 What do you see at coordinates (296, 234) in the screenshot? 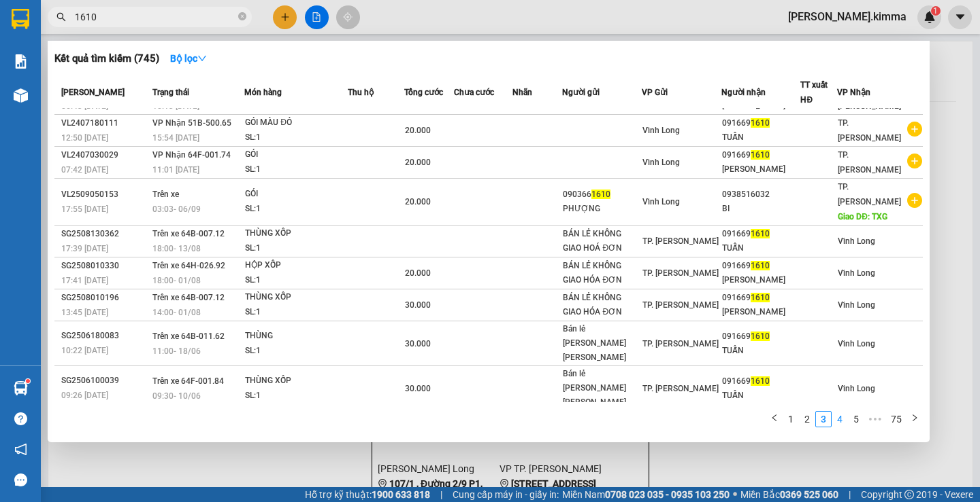
I see `div: THÙNG XỐP` at bounding box center [296, 234].